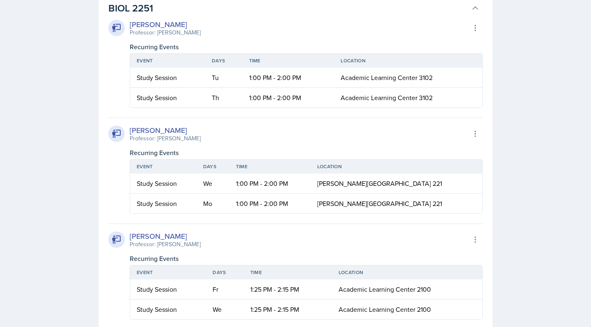 Image resolution: width=591 pixels, height=327 pixels. What do you see at coordinates (213, 203) in the screenshot?
I see `td: Mo` at bounding box center [213, 203].